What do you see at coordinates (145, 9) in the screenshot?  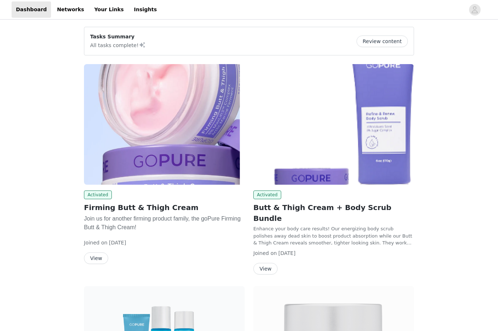 I see `a: Insights` at bounding box center [145, 9].